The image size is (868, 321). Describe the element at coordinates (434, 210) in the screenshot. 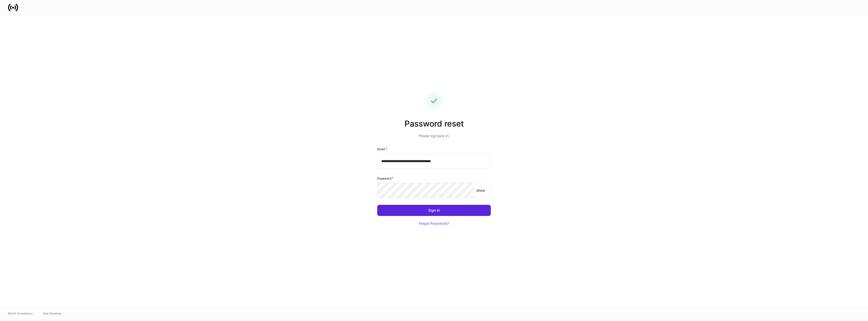

I see `div: Sign In` at that location.